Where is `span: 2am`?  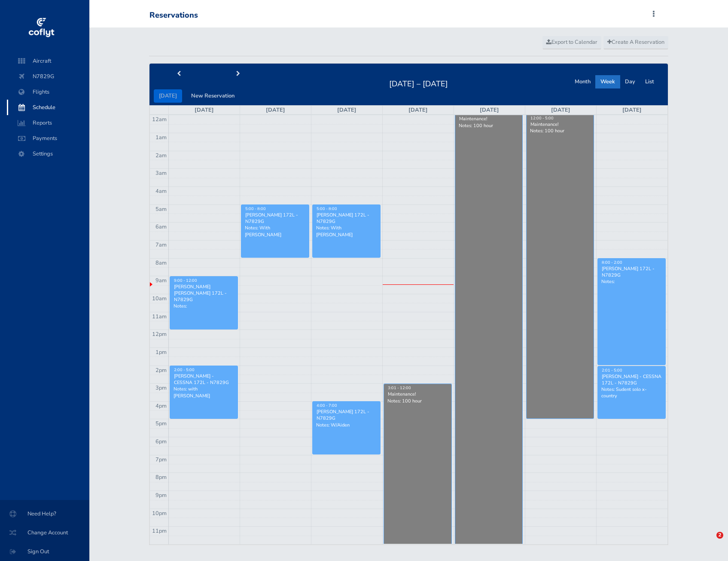 span: 2am is located at coordinates (161, 156).